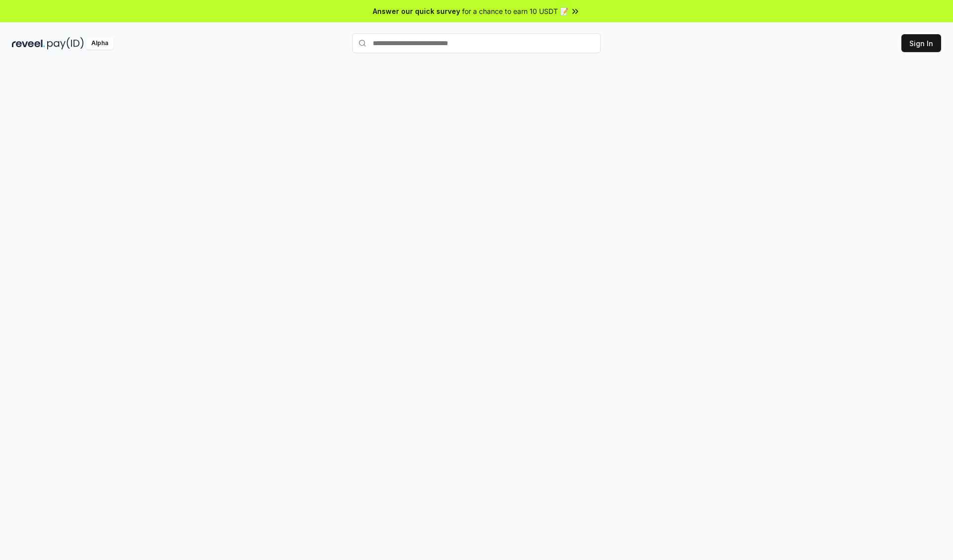  What do you see at coordinates (516, 11) in the screenshot?
I see `span: for a chance to earn 10 USDT 📝` at bounding box center [516, 11].